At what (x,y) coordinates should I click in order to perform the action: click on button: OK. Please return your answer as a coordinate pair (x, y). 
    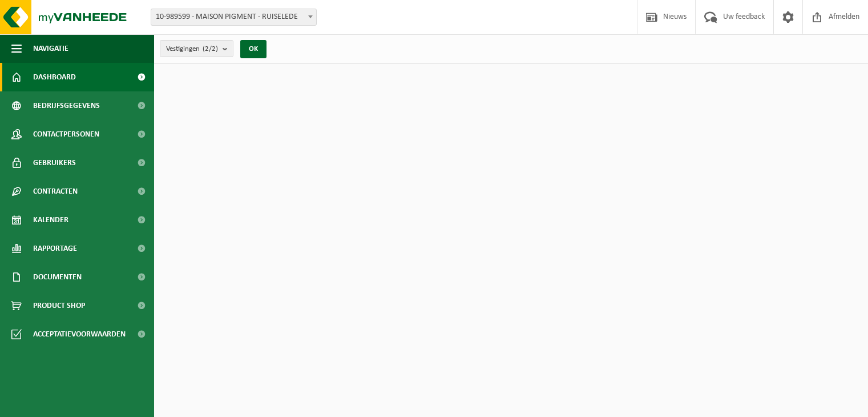
    Looking at the image, I should click on (253, 49).